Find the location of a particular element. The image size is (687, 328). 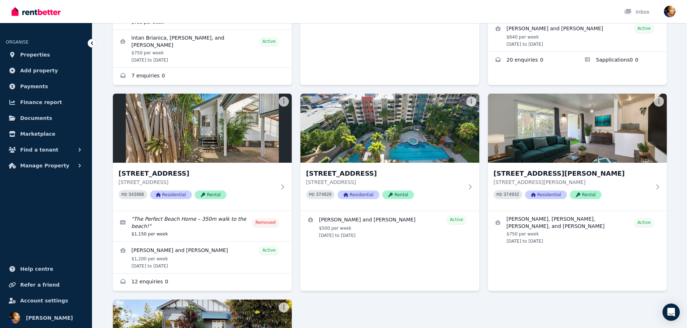

a: View details for Angela Campos, Emma Bible, Ella Peart, and Andrew Peart is located at coordinates (577, 230).